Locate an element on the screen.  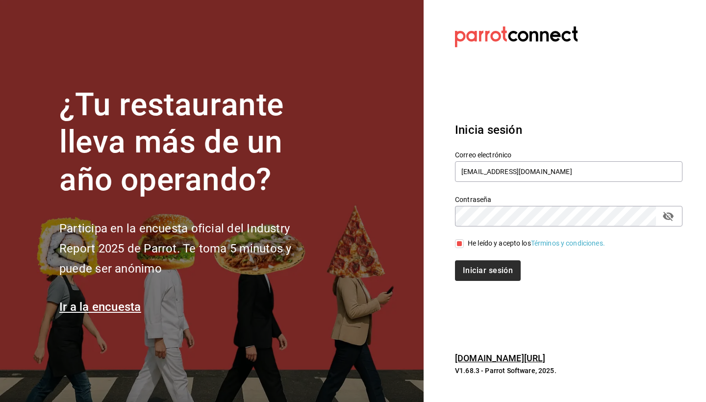
h3: Inicia sesión is located at coordinates (569, 130).